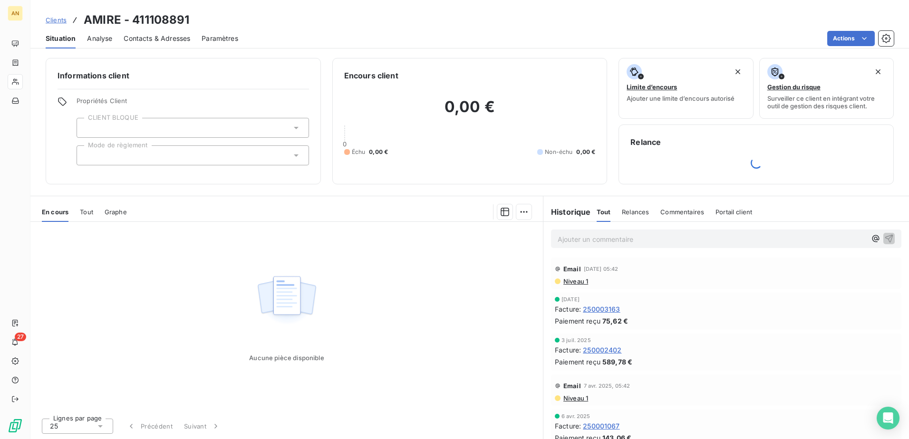  Describe the element at coordinates (682, 212) in the screenshot. I see `span: Commentaires` at that location.